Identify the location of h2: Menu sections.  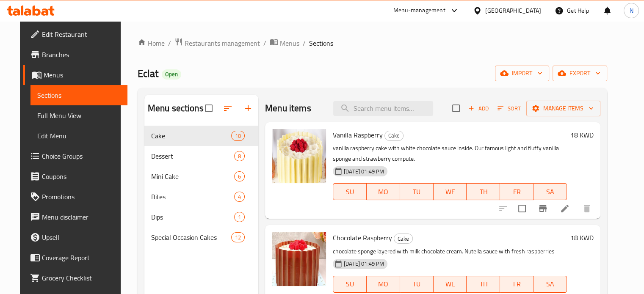
(175, 108).